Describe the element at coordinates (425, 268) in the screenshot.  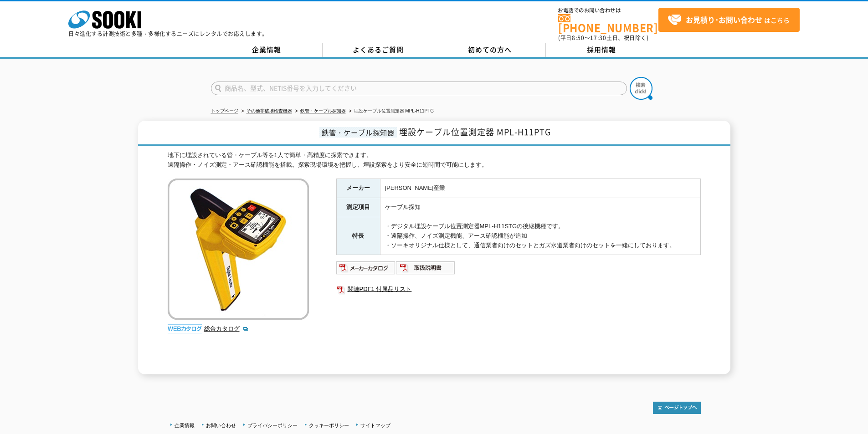
I see `img: 取扱説明書` at that location.